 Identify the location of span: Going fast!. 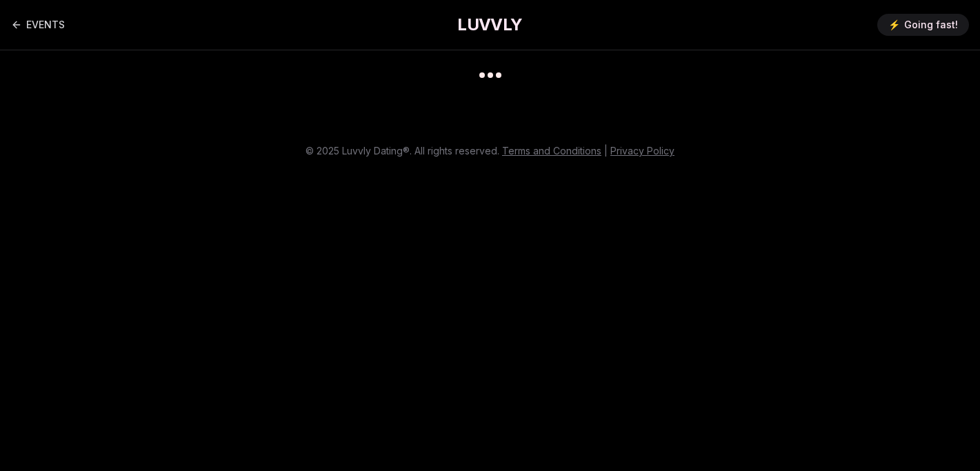
(931, 25).